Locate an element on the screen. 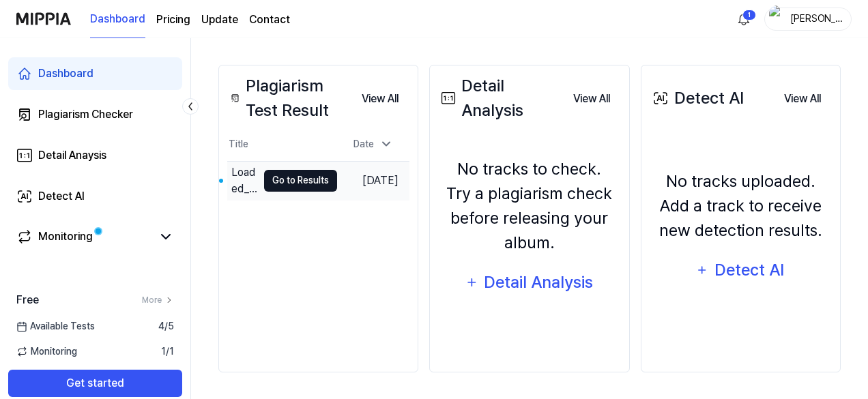  button: Detail Analysis is located at coordinates (530, 283).